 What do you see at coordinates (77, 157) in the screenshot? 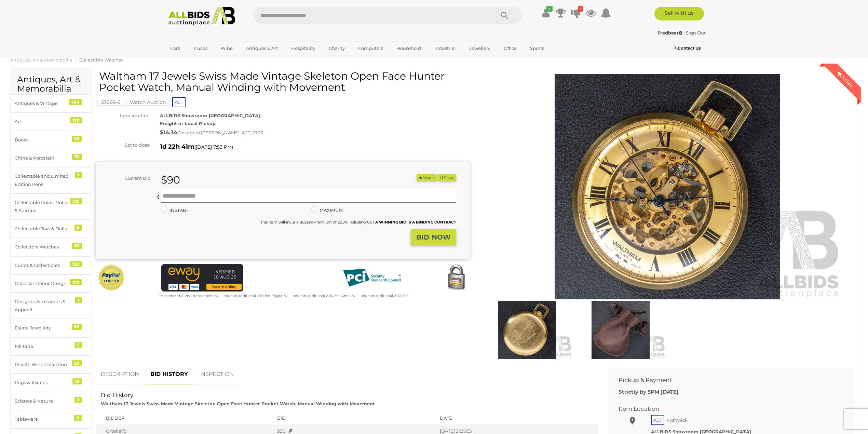
I see `div: 53` at bounding box center [77, 157].